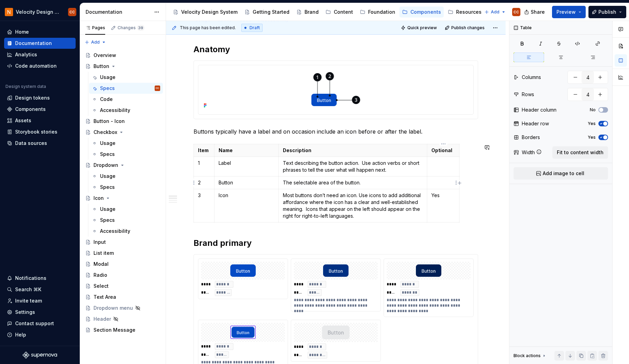  I want to click on div: Documentation, so click(33, 43).